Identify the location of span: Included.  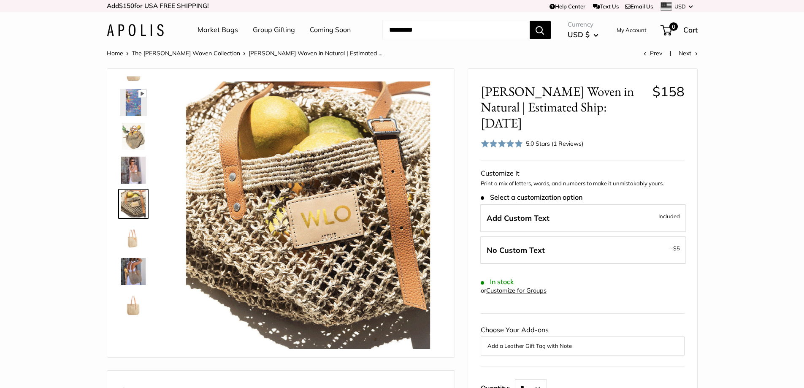
(669, 216).